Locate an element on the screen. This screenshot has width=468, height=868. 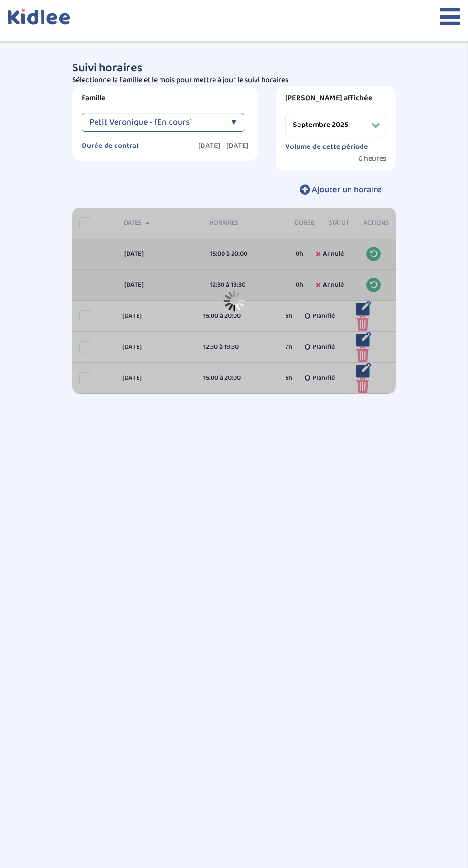
label: Volume de cette période is located at coordinates (326, 147).